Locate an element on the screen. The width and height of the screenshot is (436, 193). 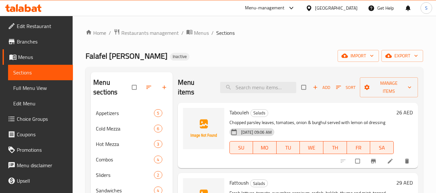
span: Sort items is located at coordinates (345, 87).